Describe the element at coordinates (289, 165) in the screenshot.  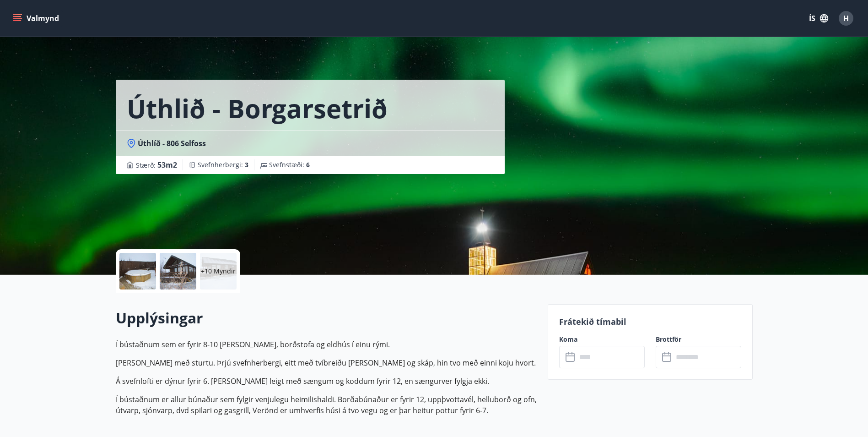
I see `span: Svefnstæði :` at that location.